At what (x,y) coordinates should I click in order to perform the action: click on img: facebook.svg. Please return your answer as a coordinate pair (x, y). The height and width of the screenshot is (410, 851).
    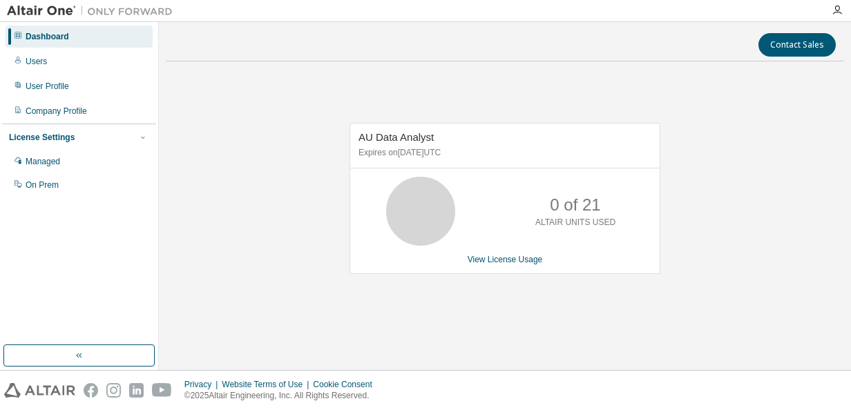
    Looking at the image, I should click on (91, 390).